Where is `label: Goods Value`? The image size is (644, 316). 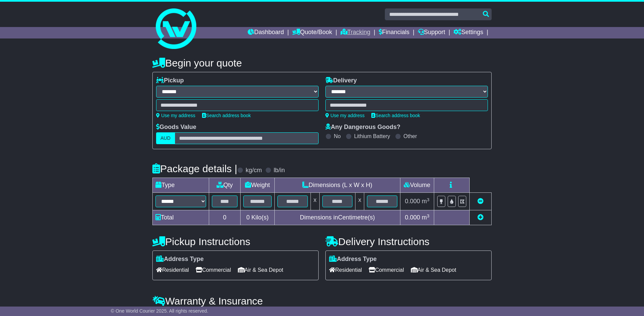
label: Goods Value is located at coordinates (176, 127).